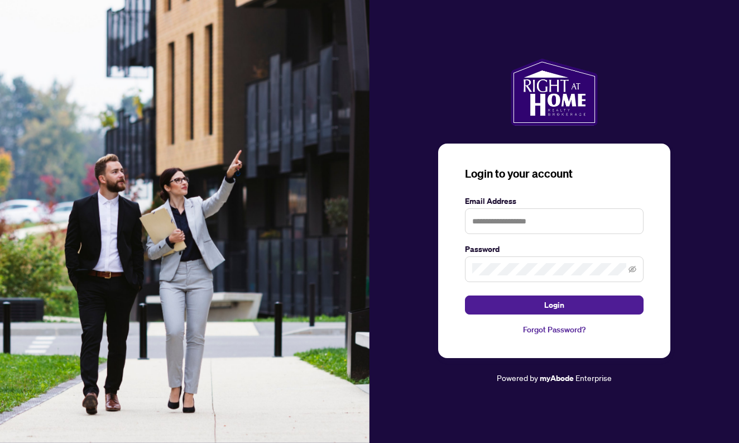 This screenshot has height=443, width=739. What do you see at coordinates (555, 249) in the screenshot?
I see `label: Password` at bounding box center [555, 249].